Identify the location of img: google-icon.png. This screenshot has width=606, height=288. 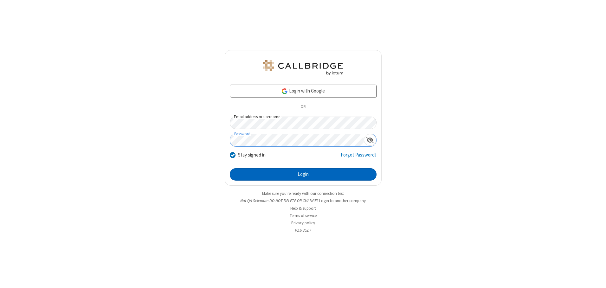
(285, 91).